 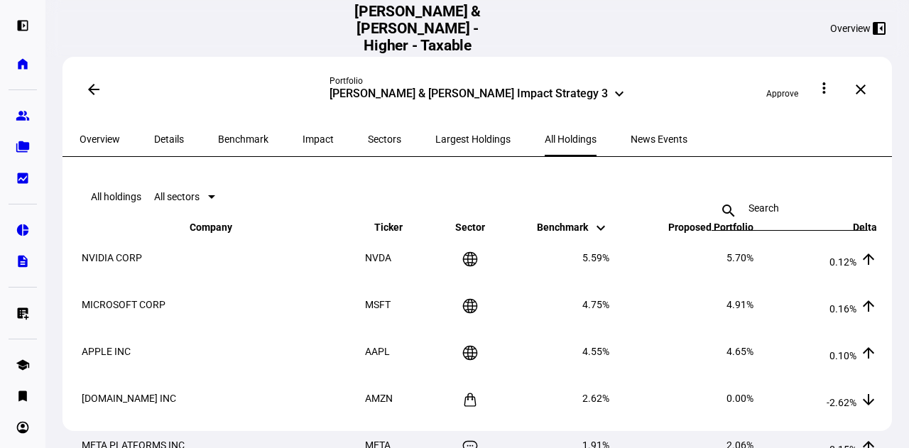 What do you see at coordinates (858, 28) in the screenshot?
I see `button: Overview` at bounding box center [858, 28].